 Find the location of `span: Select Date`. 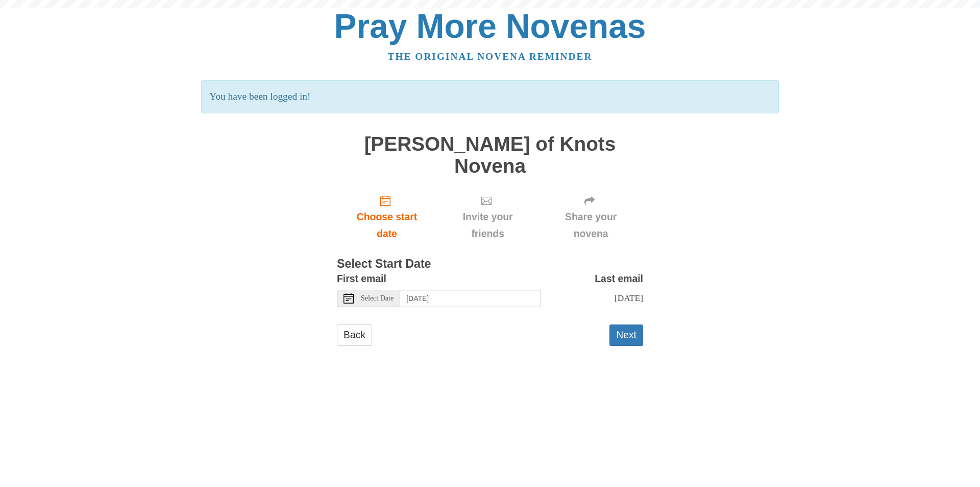

span: Select Date is located at coordinates (377, 298).